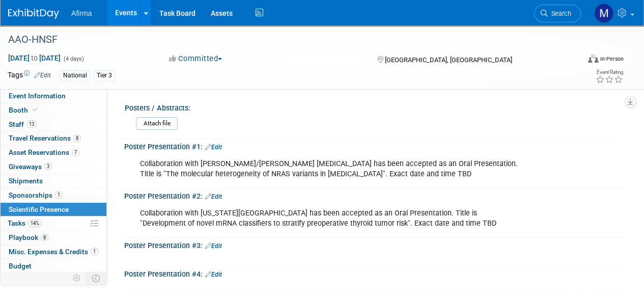 This screenshot has width=644, height=298. What do you see at coordinates (54, 252) in the screenshot?
I see `span: Misc. Expenses & Credits` at bounding box center [54, 252].